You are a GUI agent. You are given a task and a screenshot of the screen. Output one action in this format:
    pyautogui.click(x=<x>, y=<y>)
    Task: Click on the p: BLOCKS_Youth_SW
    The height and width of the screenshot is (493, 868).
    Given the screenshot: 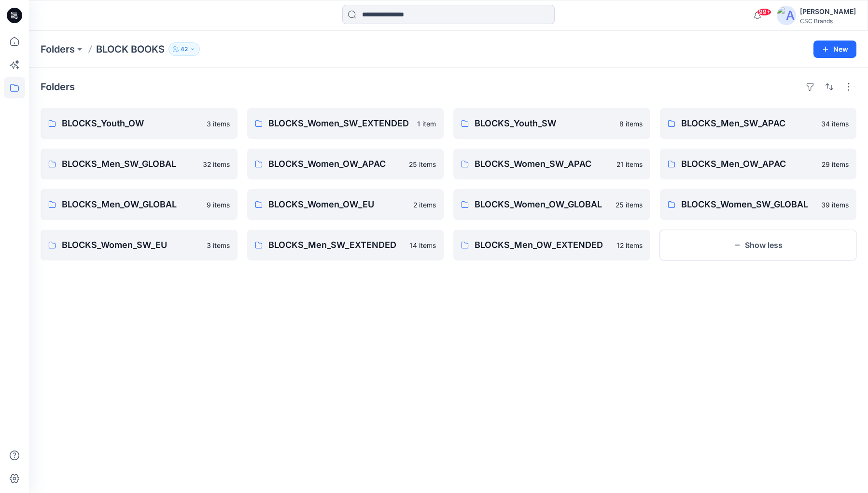 What is the action you would take?
    pyautogui.click(x=544, y=124)
    